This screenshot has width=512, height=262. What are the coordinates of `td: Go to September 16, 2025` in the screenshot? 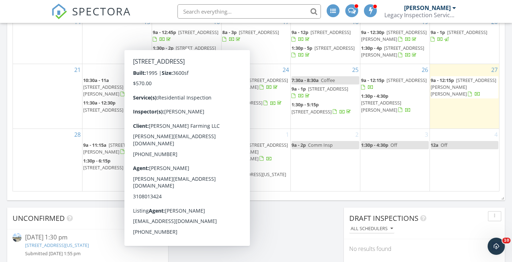 It's located at (186, 40).